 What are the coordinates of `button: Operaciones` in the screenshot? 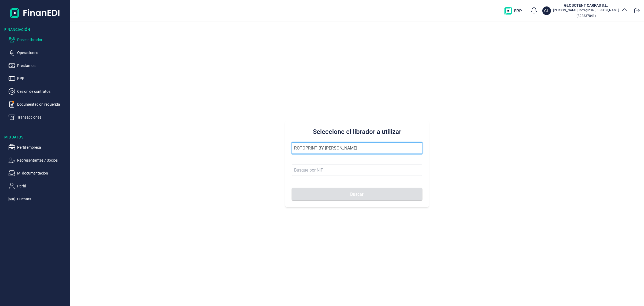 It's located at (38, 53).